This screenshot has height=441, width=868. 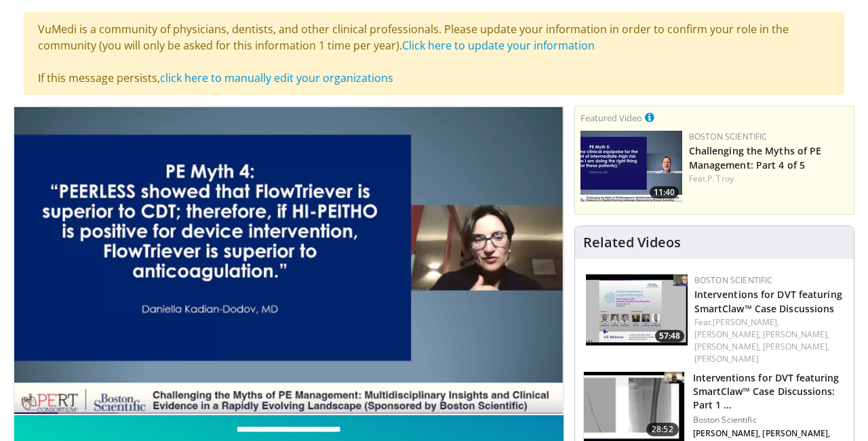 What do you see at coordinates (756, 158) in the screenshot?
I see `a: Challenging the Myths of PE Management: Part 4 of 5` at bounding box center [756, 158].